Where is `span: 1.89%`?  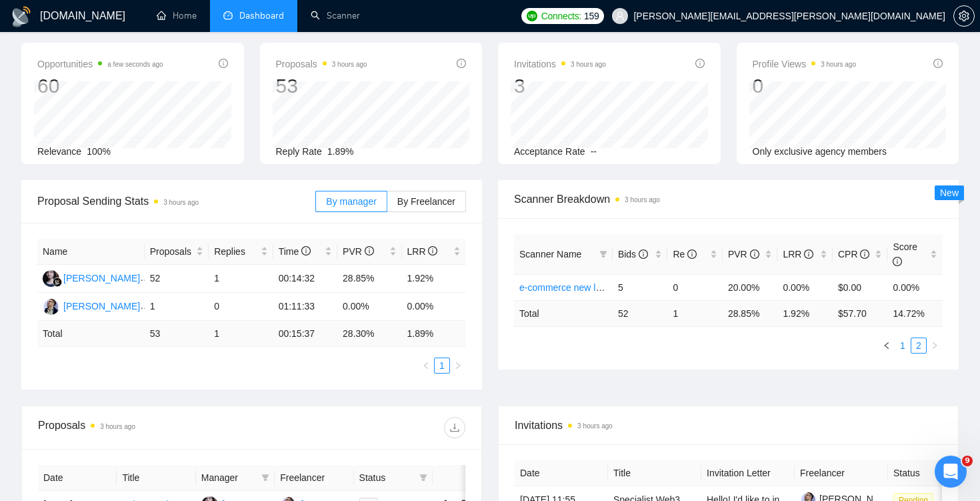
span: 1.89% is located at coordinates (341, 152).